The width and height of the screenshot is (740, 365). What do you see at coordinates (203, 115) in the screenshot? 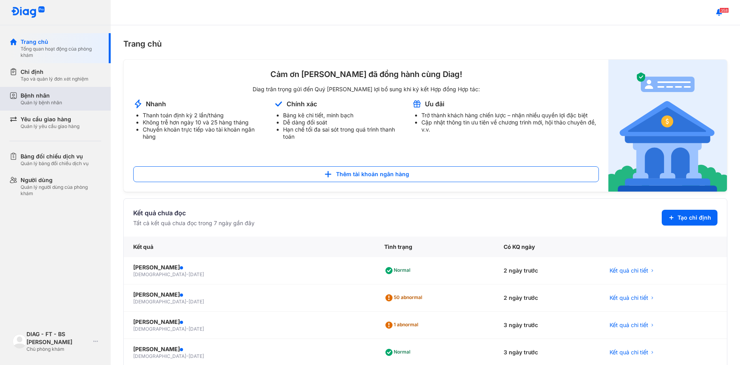
I see `li: Thanh toán định kỳ 2 lần/tháng` at bounding box center [203, 115].